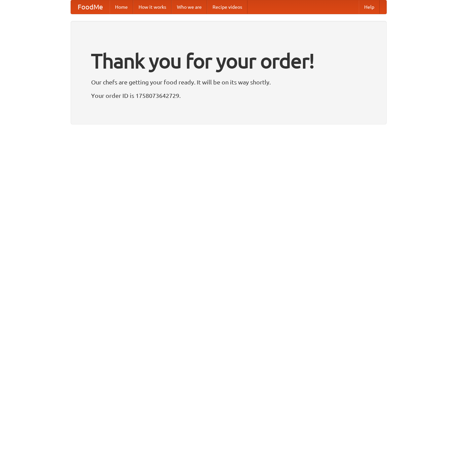 Image resolution: width=457 pixels, height=476 pixels. Describe the element at coordinates (152, 7) in the screenshot. I see `a: How it works` at that location.